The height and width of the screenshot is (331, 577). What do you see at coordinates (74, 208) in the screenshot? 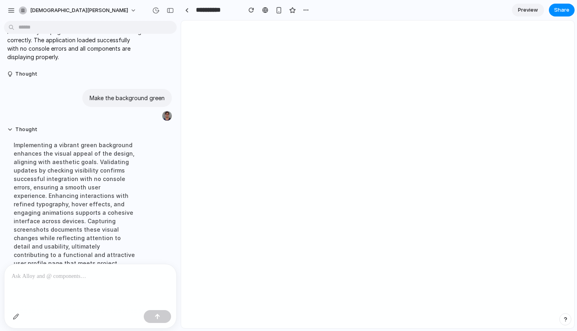
I see `div: Implementing a vibrant green background enhances the visual appeal of the design, aligning with a...` at bounding box center [74, 208].